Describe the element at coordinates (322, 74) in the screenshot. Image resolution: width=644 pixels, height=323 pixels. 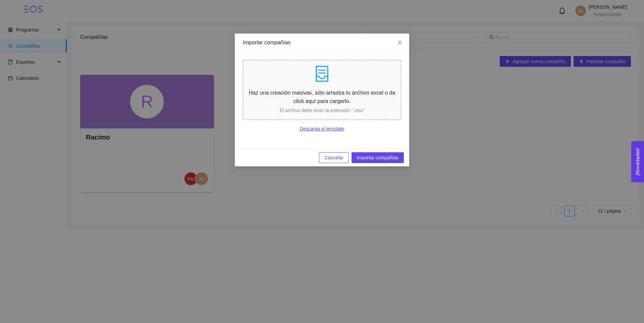
I see `span: container` at that location.